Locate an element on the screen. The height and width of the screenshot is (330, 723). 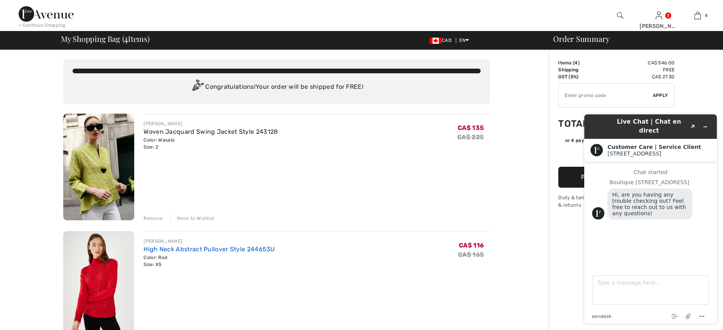
span: CAD is located at coordinates (442, 40).